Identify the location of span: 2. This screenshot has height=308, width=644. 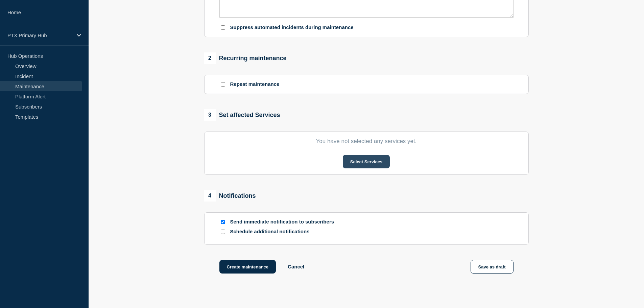
(210, 58).